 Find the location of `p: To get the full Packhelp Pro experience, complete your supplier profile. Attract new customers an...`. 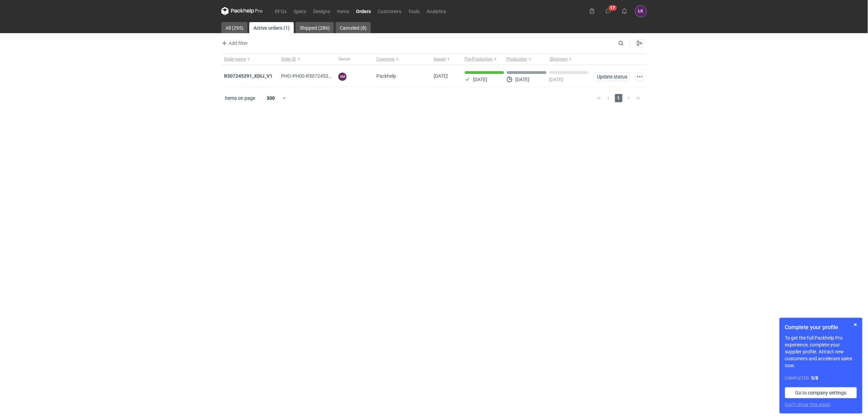

p: To get the full Packhelp Pro experience, complete your supplier profile. Attract new customers an... is located at coordinates (821, 352).